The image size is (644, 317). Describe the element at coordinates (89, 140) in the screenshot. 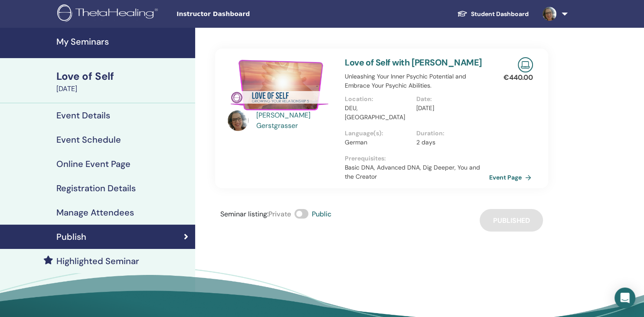

I see `h4: Event Schedule` at that location.